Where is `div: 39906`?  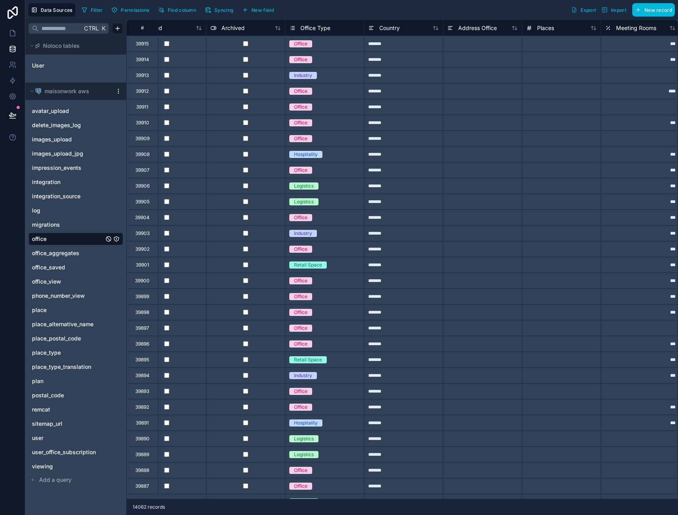 div: 39906 is located at coordinates (142, 186).